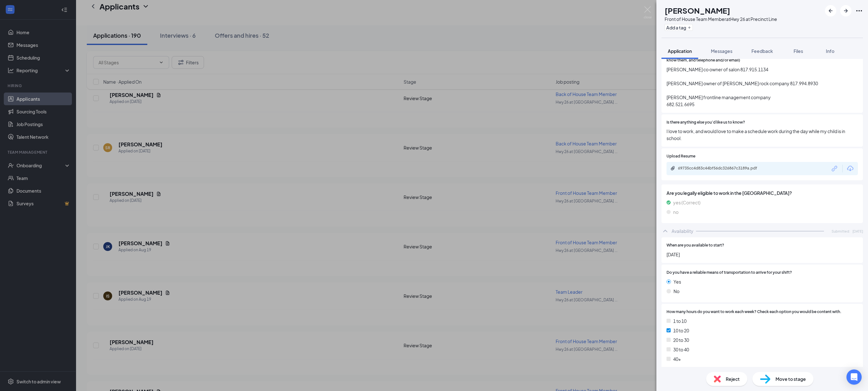  What do you see at coordinates (665, 231) in the screenshot?
I see `svg: ChevronUp` at bounding box center [665, 231].